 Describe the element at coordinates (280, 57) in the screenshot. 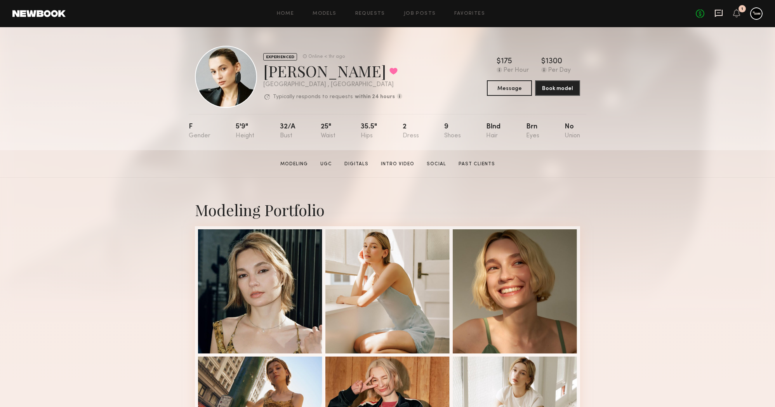

I see `div: EXPERIENCED` at that location.